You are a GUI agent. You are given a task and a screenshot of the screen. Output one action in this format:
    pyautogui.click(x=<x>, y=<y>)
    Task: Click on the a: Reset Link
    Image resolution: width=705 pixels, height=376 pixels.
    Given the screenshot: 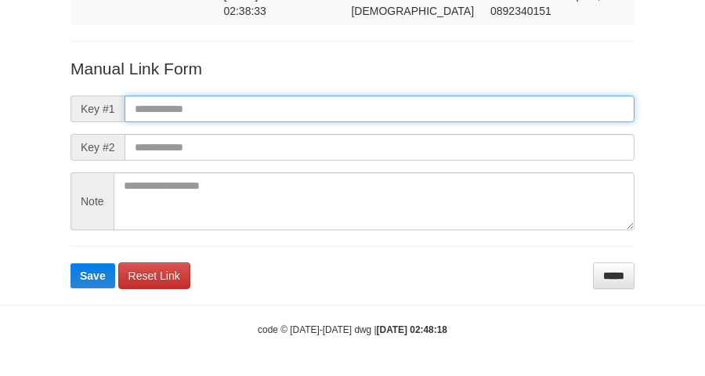 What is the action you would take?
    pyautogui.click(x=154, y=276)
    